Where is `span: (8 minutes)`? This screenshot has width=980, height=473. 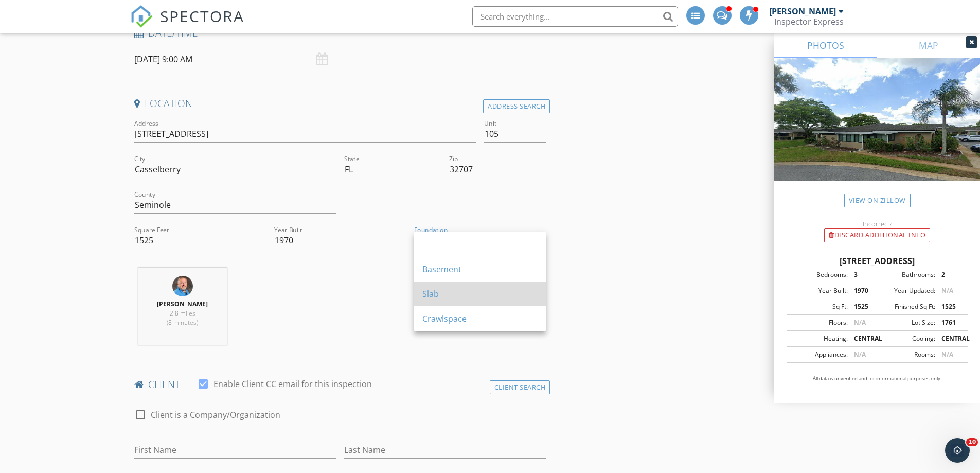
span: (8 minutes) is located at coordinates (182, 322).